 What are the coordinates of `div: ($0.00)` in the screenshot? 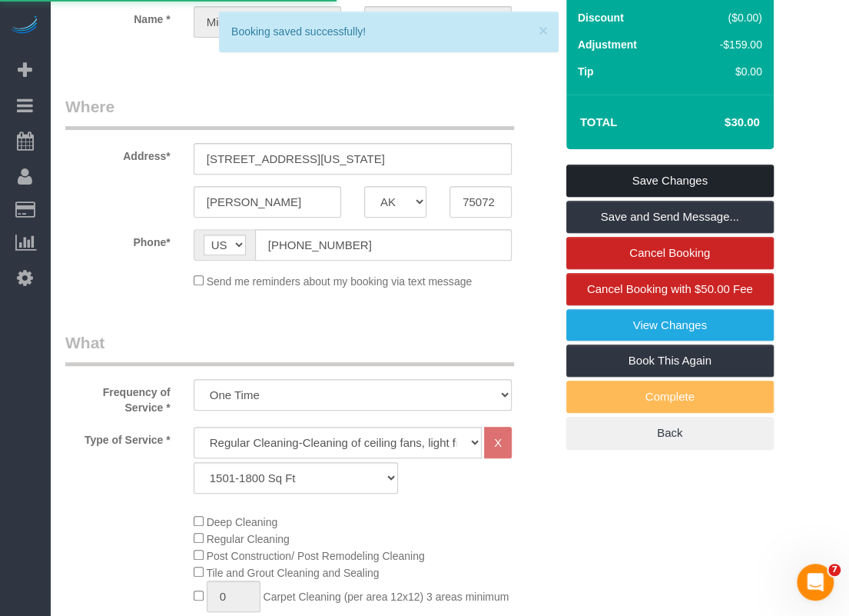 It's located at (724, 18).